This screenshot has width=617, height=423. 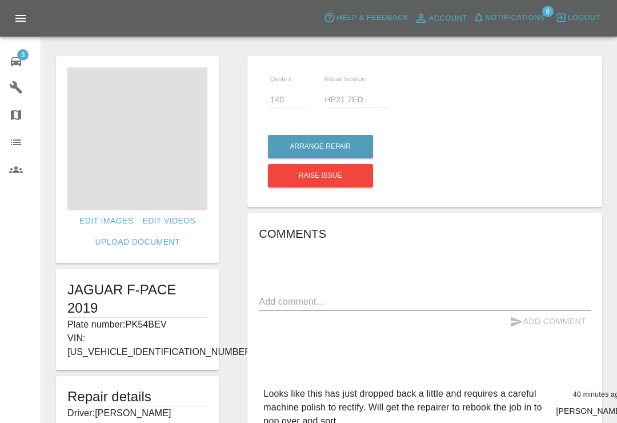 What do you see at coordinates (509, 18) in the screenshot?
I see `button: Notifications` at bounding box center [509, 18].